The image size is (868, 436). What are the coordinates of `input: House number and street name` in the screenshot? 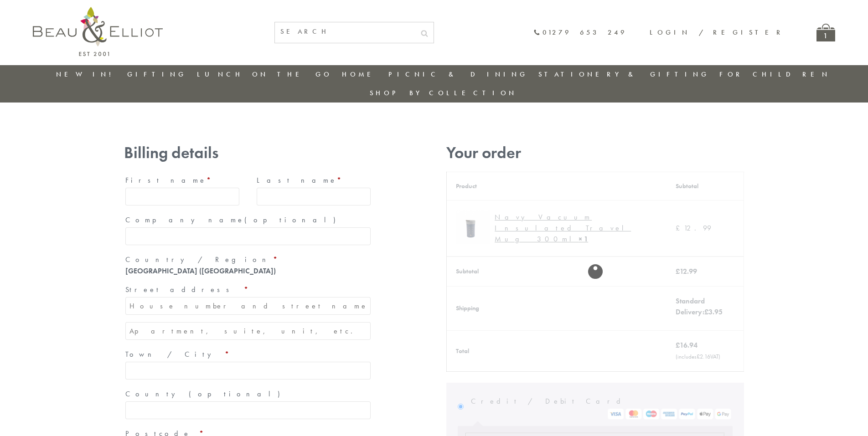 It's located at (248, 306).